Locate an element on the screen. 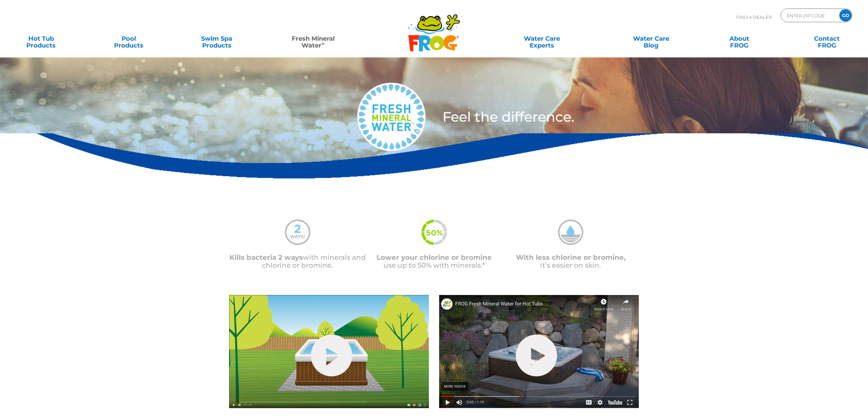 The image size is (868, 417). a: Fresh MineralWater∞ is located at coordinates (313, 39).